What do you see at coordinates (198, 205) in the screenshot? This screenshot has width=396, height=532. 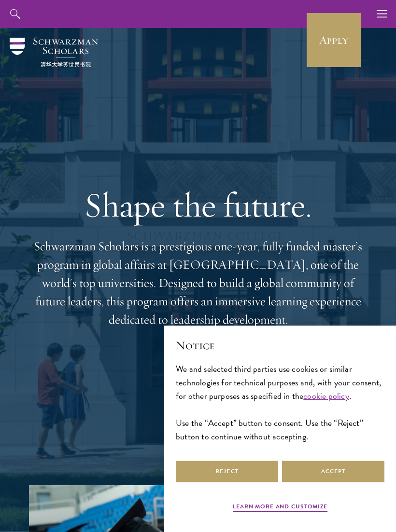 I see `h1: Shape the future.` at bounding box center [198, 205].